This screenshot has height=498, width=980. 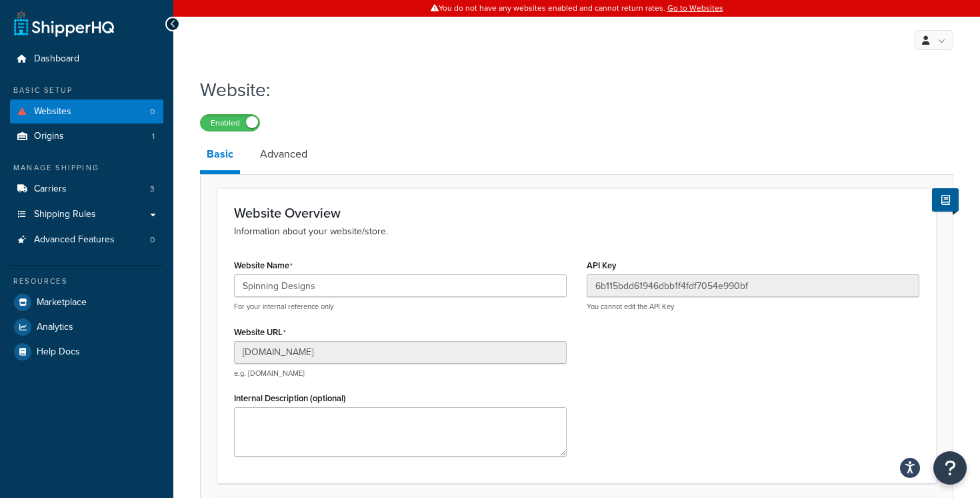 I want to click on span: 1, so click(x=154, y=136).